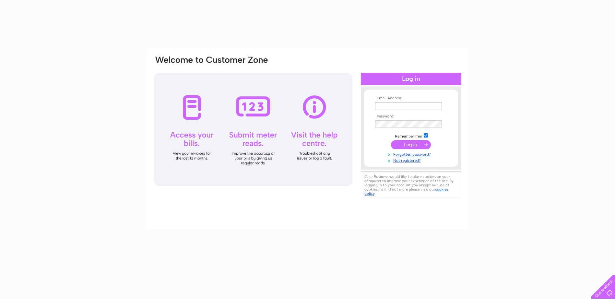 This screenshot has width=615, height=299. Describe the element at coordinates (412, 160) in the screenshot. I see `a: Not registered?` at that location.